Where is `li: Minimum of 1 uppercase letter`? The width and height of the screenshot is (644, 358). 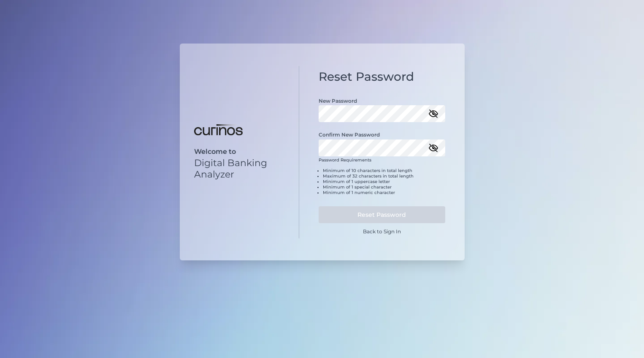
li: Minimum of 1 uppercase letter is located at coordinates (384, 181).